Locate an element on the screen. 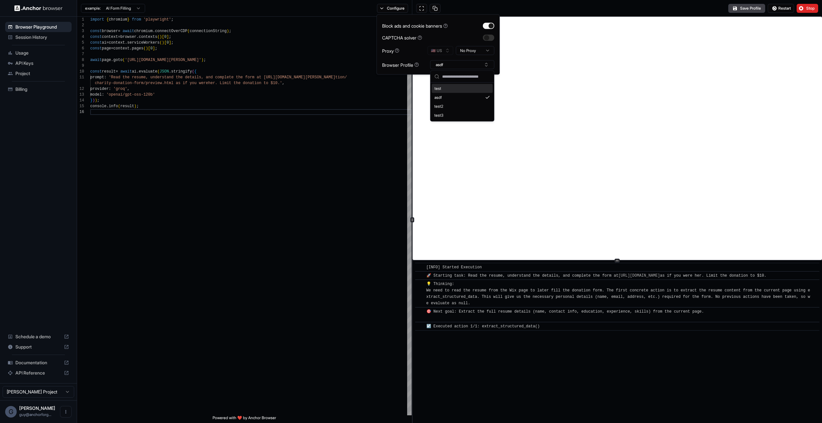 The width and height of the screenshot is (822, 423). span: context is located at coordinates (110, 37).